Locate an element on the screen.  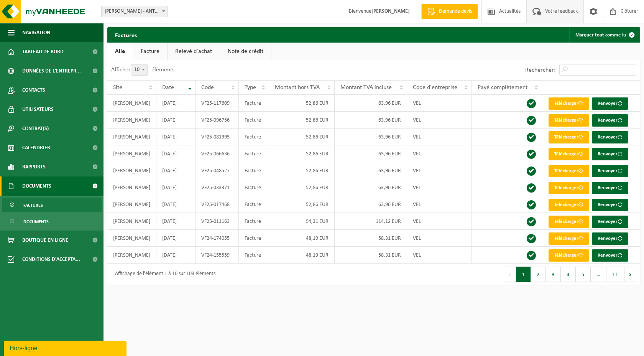
a: Documents is located at coordinates (52, 222).